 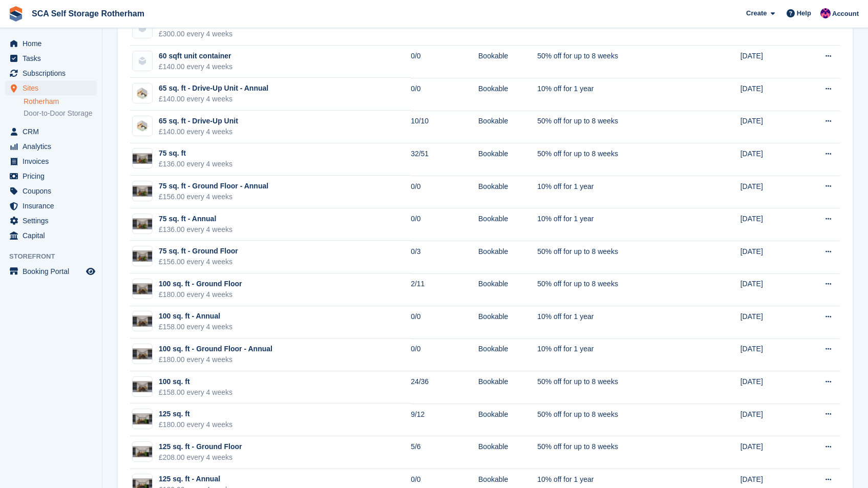 What do you see at coordinates (199, 121) in the screenshot?
I see `div: 65 sq. ft - Drive-Up Unit` at bounding box center [199, 121].